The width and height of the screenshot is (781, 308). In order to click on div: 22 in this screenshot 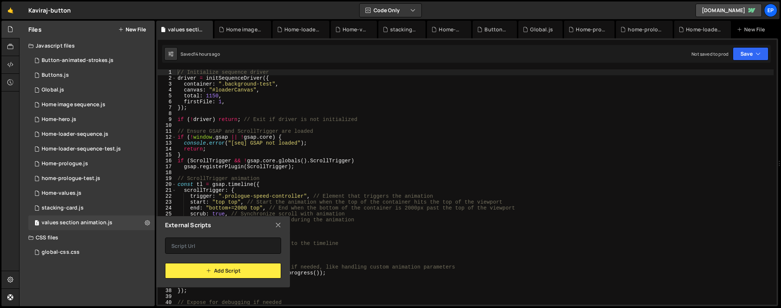, I will do `click(167, 196)`.